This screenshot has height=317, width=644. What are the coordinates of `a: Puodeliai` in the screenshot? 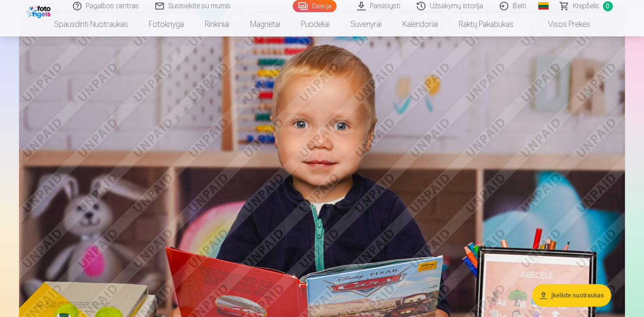 It's located at (315, 24).